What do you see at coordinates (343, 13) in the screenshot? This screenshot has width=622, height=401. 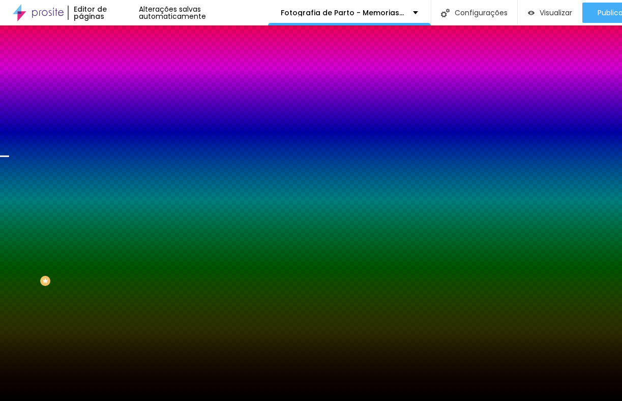 I see `p: Fotografia de Parto - Memorias do Nascer` at bounding box center [343, 13].